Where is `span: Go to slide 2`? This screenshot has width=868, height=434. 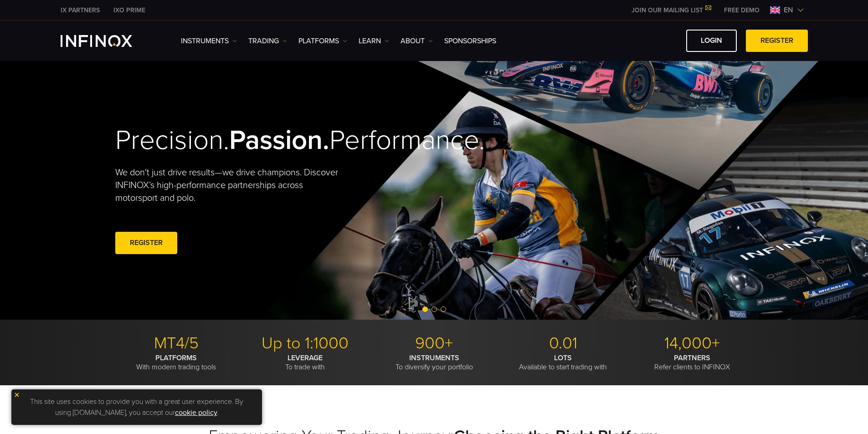
span: Go to slide 2 is located at coordinates (434, 309).